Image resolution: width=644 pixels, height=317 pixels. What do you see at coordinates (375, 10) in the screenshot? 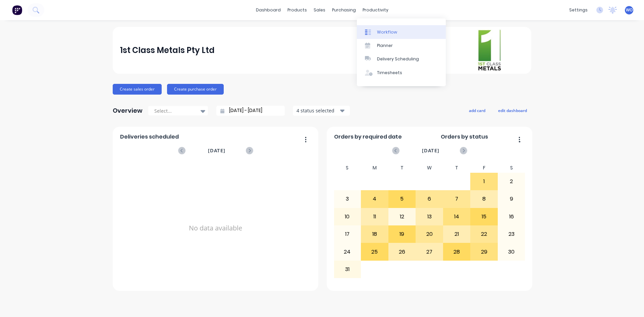
I see `div: productivity` at bounding box center [375, 10].